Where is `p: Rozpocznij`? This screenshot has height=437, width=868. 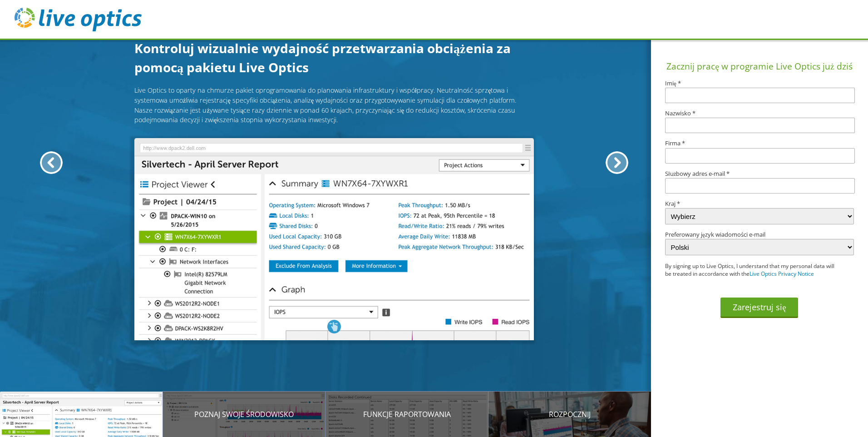 p: Rozpocznij is located at coordinates (570, 414).